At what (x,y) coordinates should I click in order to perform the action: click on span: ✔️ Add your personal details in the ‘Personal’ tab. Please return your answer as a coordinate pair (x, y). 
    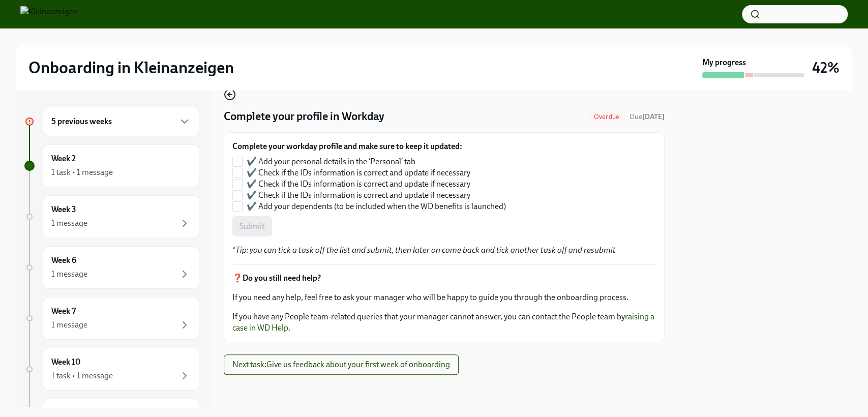
    Looking at the image, I should click on (331, 161).